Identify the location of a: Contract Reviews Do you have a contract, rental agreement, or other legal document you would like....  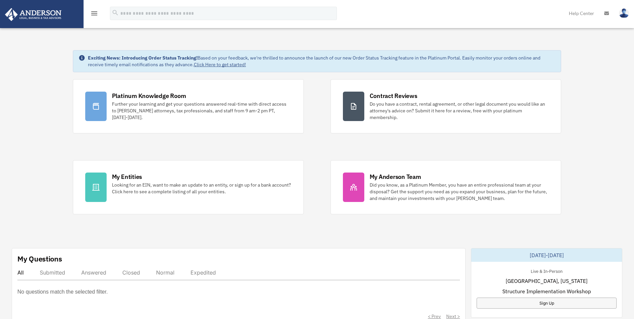
(446, 106).